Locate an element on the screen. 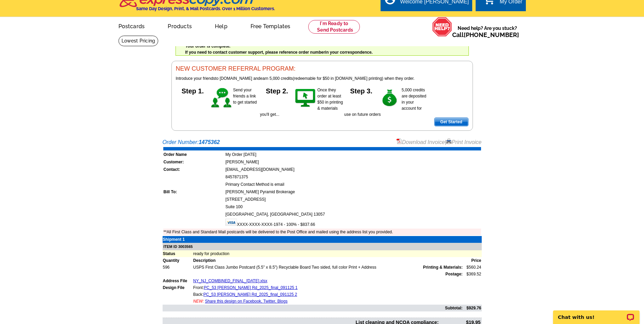 Image resolution: width=644 pixels, height=324 pixels. td: Price is located at coordinates (472, 260).